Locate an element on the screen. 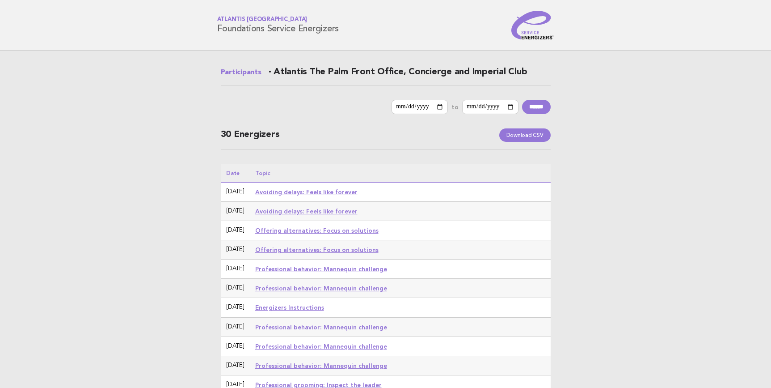 The image size is (771, 388). th: Date is located at coordinates (235, 173).